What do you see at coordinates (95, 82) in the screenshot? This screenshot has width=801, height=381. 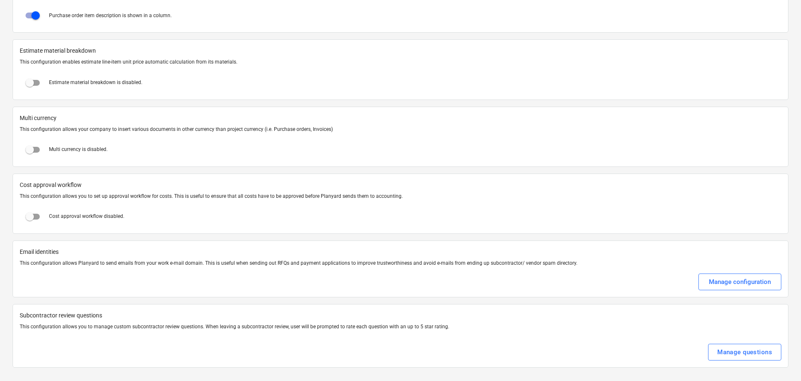 I see `p: Estimate material breakdown is disabled.` at bounding box center [95, 82].